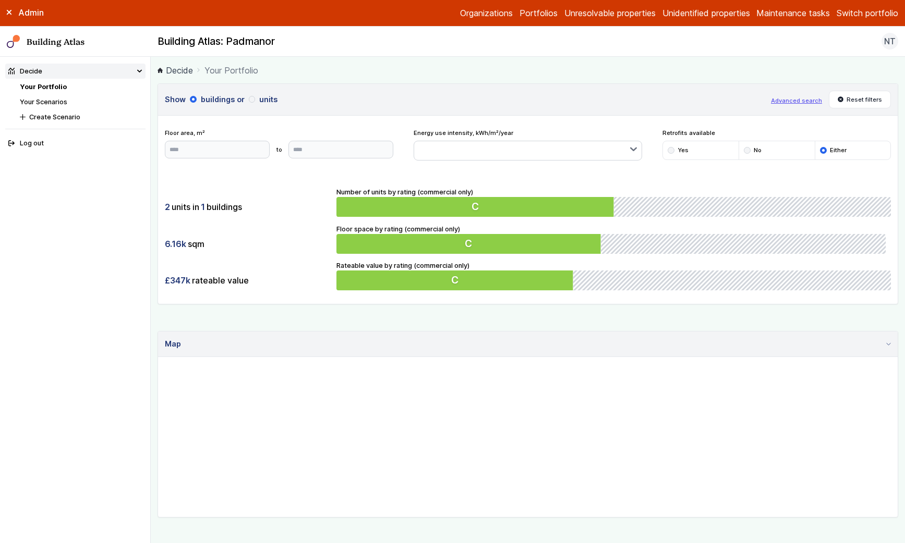  Describe the element at coordinates (614, 202) in the screenshot. I see `div: Number of units by rating (commercial only)` at that location.